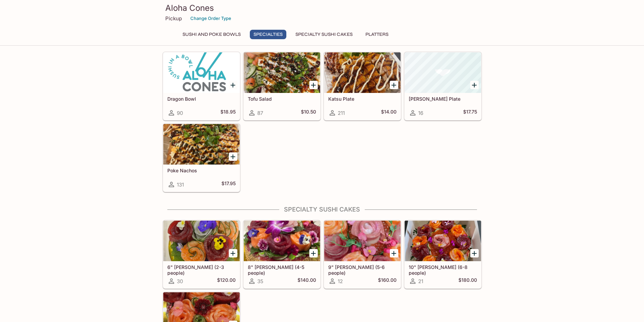 Image resolution: width=644 pixels, height=322 pixels. I want to click on p: Pickup, so click(173, 18).